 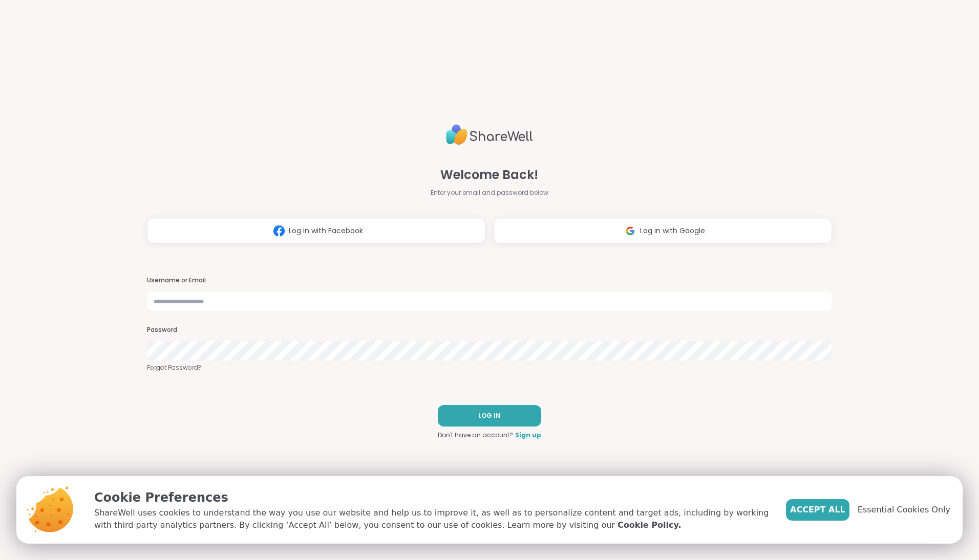 I want to click on h3: Username or Email, so click(x=490, y=280).